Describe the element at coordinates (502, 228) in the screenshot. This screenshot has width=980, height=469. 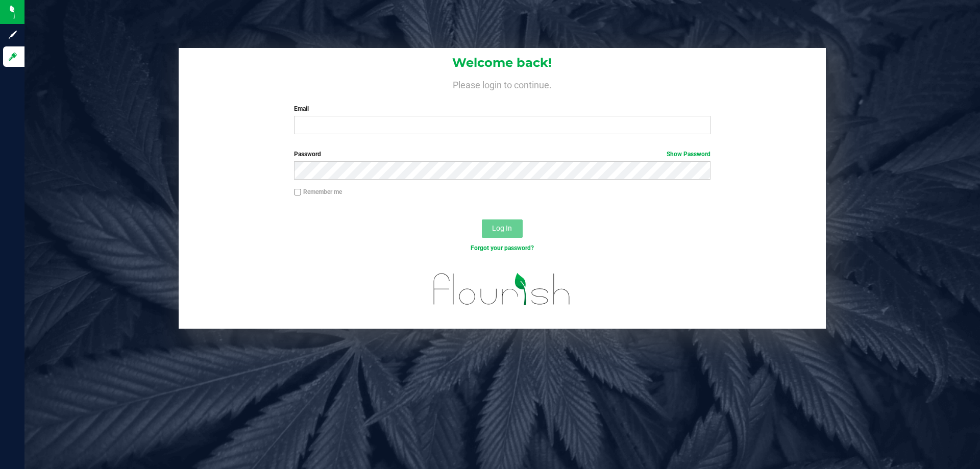
I see `span: Log In` at that location.